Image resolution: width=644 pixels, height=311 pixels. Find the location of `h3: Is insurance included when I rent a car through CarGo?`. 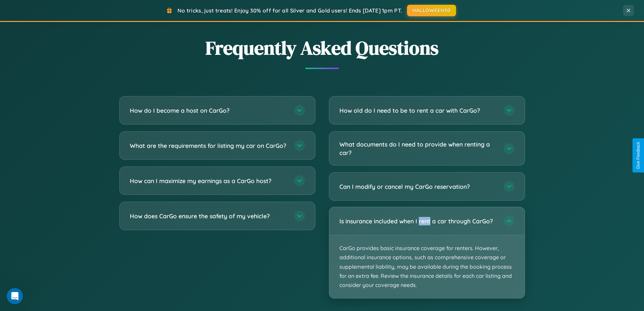

h3: Is insurance included when I rent a car through CarGo? is located at coordinates (419, 221).